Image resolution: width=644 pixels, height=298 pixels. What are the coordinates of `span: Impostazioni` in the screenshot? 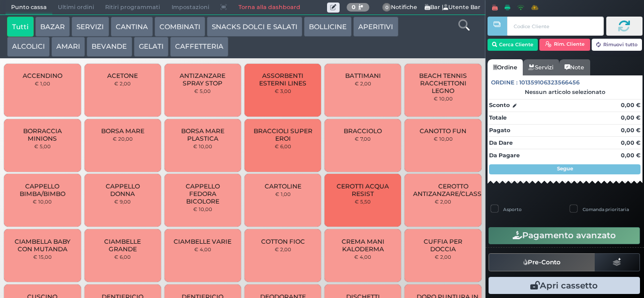 It's located at (190, 8).